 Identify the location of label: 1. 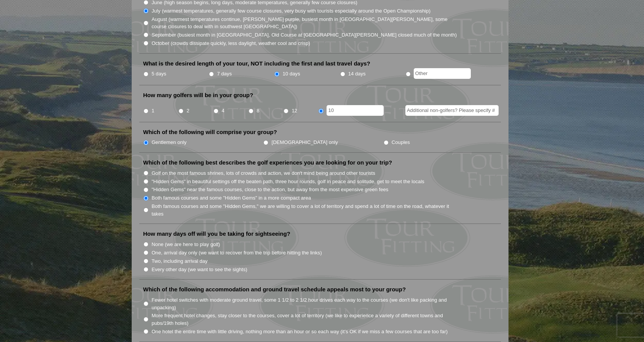
(153, 111).